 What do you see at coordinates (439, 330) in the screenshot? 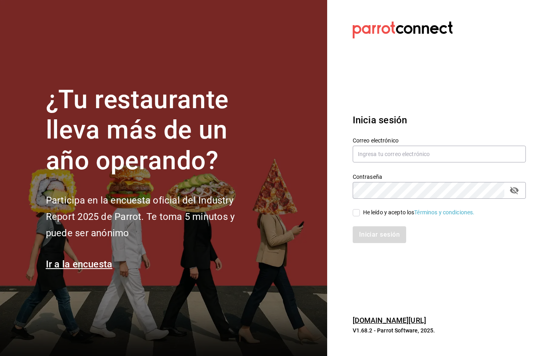
I see `p: V1.68.2 - Parrot Software, 2025.` at bounding box center [439, 330].